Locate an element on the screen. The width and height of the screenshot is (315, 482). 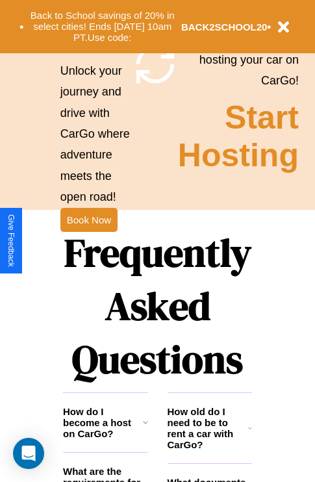
p: Unlock your journey and drive with CarGo where adventure meets the open road! is located at coordinates (96, 134).